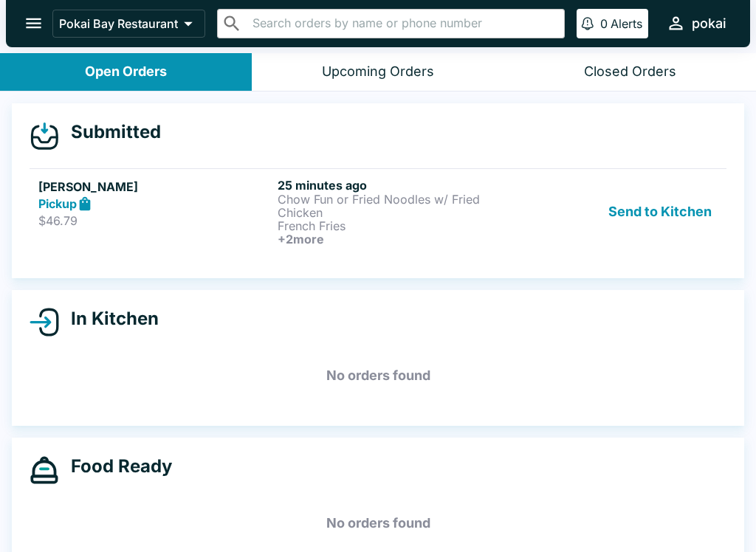 This screenshot has width=756, height=552. Describe the element at coordinates (394, 206) in the screenshot. I see `p: Chow Fun or Fried Noodles w/ Fried Chicken` at that location.